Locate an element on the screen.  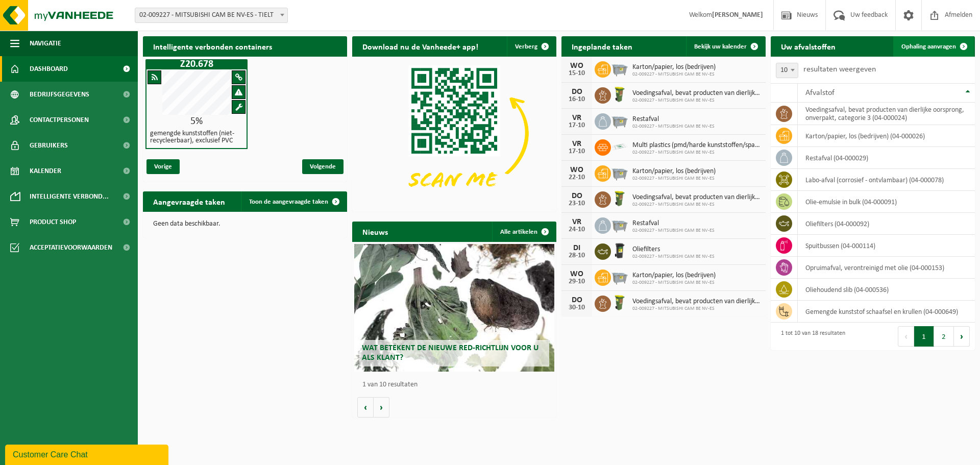
div: 22-10 is located at coordinates (577, 178).